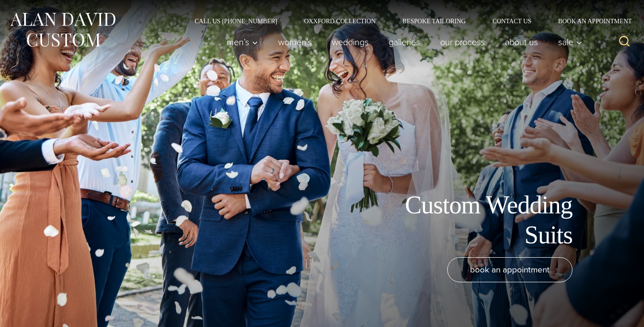 Image resolution: width=644 pixels, height=327 pixels. Describe the element at coordinates (402, 42) in the screenshot. I see `nav: Primary Navigation` at that location.